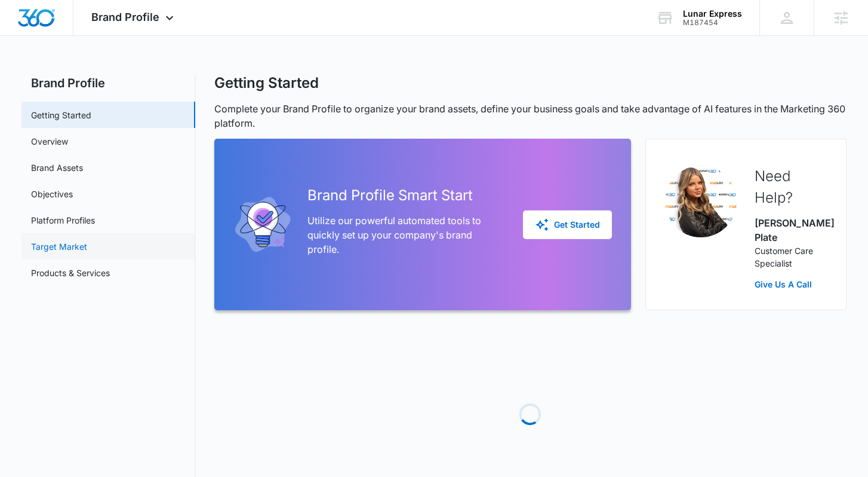  I want to click on h1: Getting Started, so click(266, 83).